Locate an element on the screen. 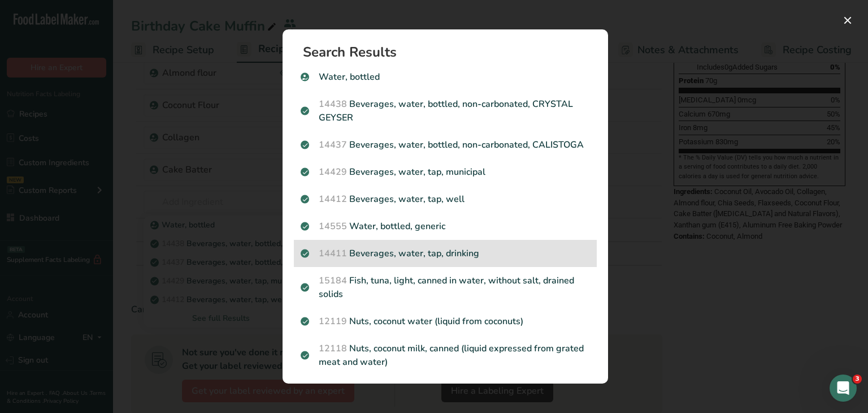 The height and width of the screenshot is (413, 868). p: Nuts, coconut water (liquid from coconuts) is located at coordinates (445, 321).